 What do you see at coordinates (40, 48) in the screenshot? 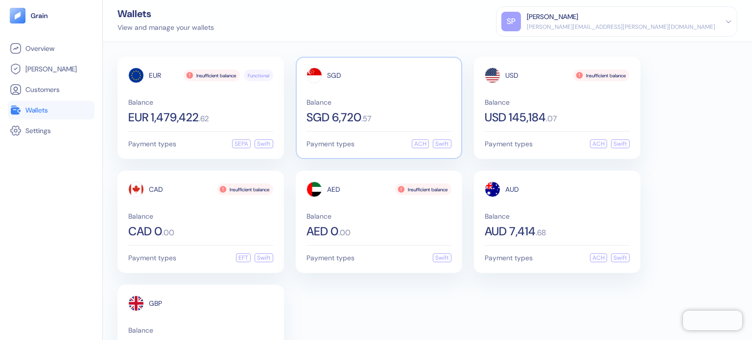
I see `span: Overview` at bounding box center [40, 48].